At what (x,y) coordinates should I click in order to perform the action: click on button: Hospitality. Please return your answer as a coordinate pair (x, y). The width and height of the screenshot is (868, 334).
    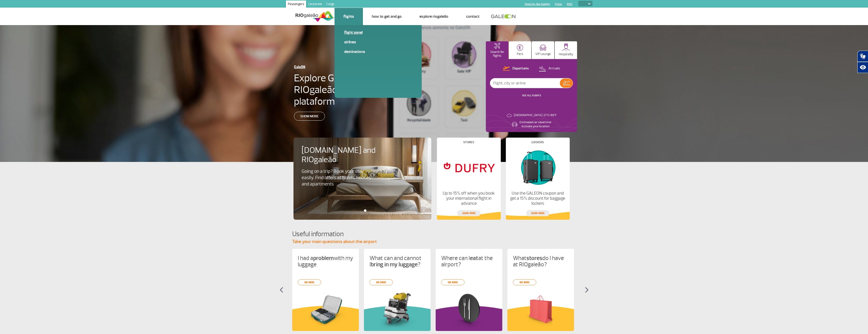
    Looking at the image, I should click on (566, 50).